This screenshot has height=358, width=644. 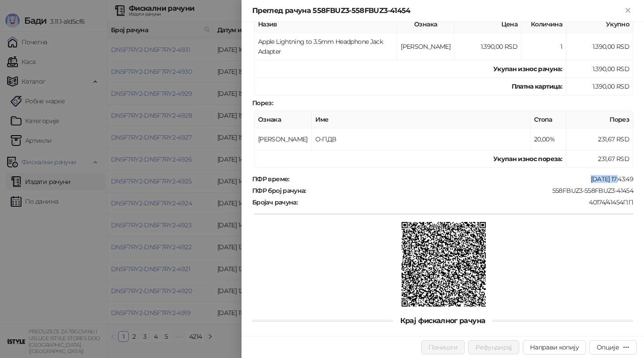 What do you see at coordinates (494, 347) in the screenshot?
I see `button: Рефундирај` at bounding box center [494, 347].